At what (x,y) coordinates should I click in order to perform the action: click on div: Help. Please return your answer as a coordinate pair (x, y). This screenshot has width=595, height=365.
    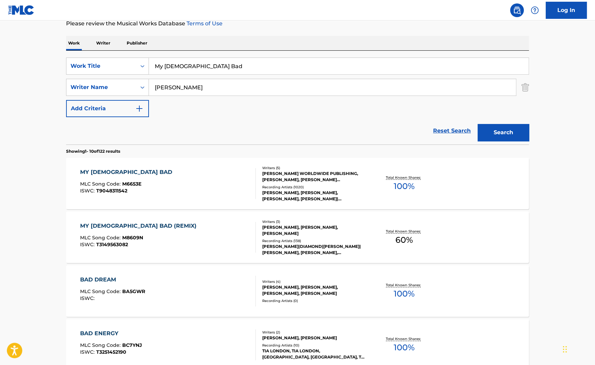
    Looking at the image, I should click on (534, 10).